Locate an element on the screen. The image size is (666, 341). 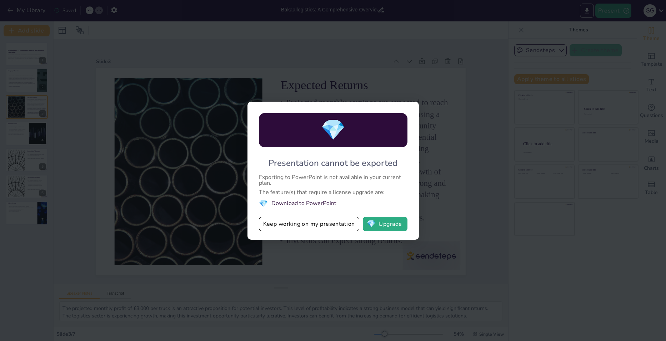
div: Exporting to PowerPoint is not available in your current plan. is located at coordinates (333, 180).